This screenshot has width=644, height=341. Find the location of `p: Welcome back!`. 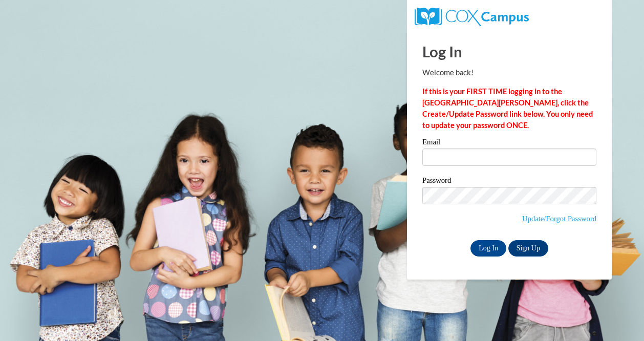

p: Welcome back! is located at coordinates (509, 73).